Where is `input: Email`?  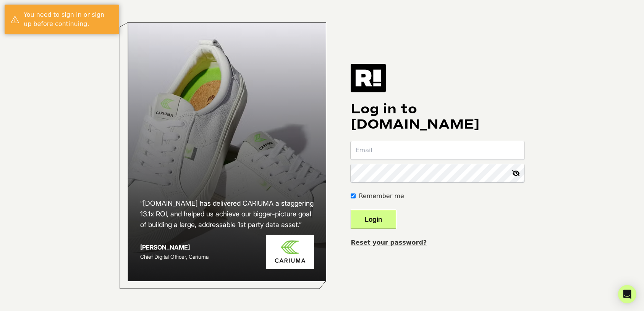
input: Email is located at coordinates (438, 150).